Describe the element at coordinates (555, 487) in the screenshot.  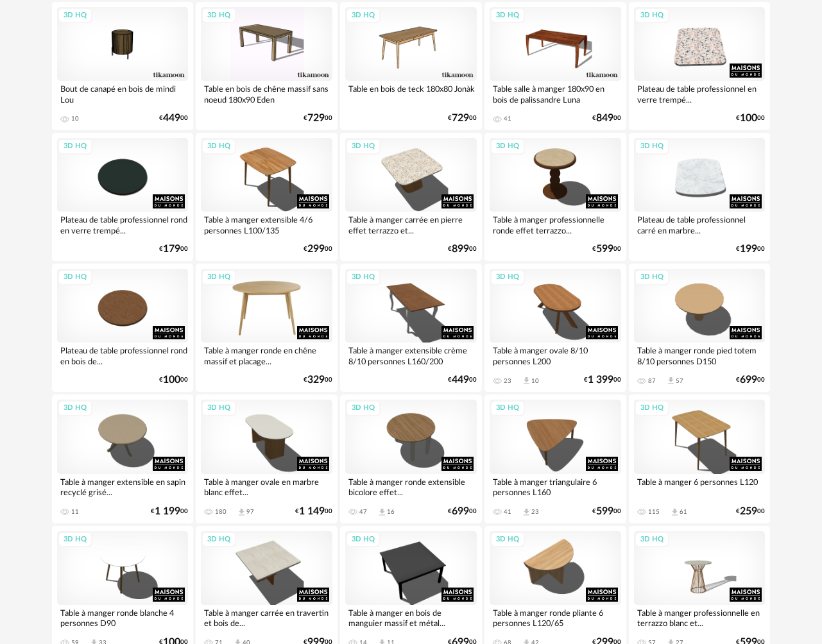
I see `div: Table à manger triangulaire 6 personnes L160` at that location.